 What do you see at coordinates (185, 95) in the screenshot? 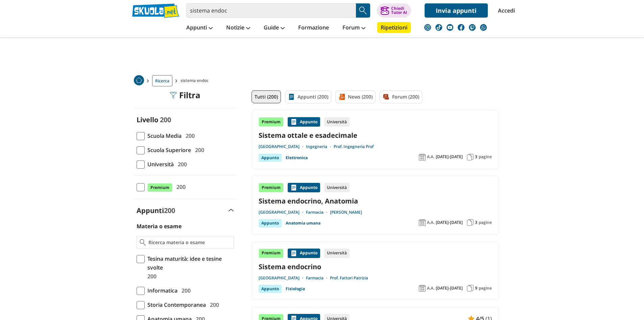
I see `div: Filtra` at bounding box center [185, 95].